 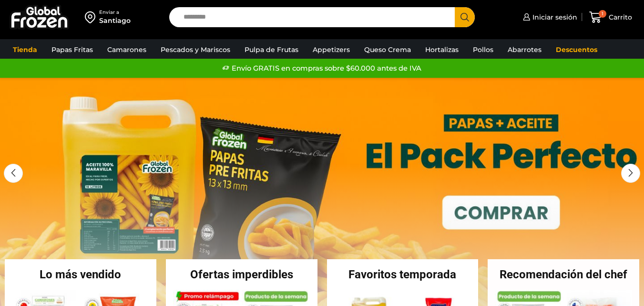 What do you see at coordinates (619, 17) in the screenshot?
I see `span: Carrito` at bounding box center [619, 17].